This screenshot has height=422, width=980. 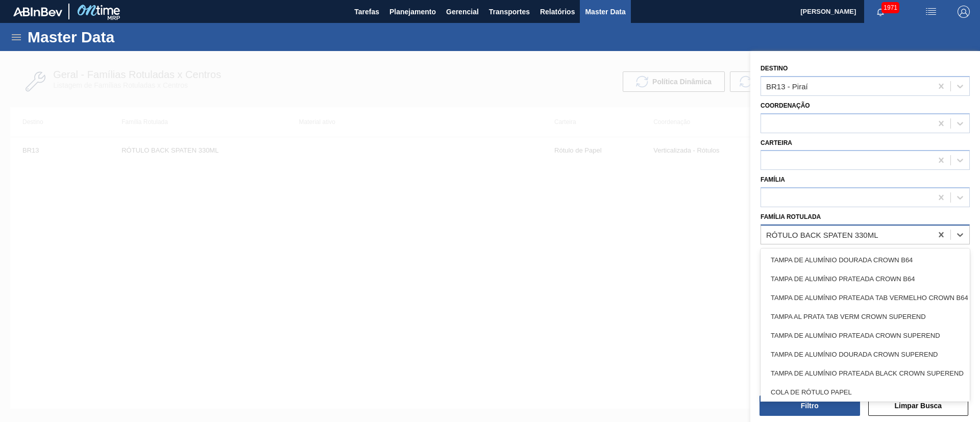 What do you see at coordinates (791, 217) in the screenshot?
I see `label: Família Rotulada` at bounding box center [791, 217].